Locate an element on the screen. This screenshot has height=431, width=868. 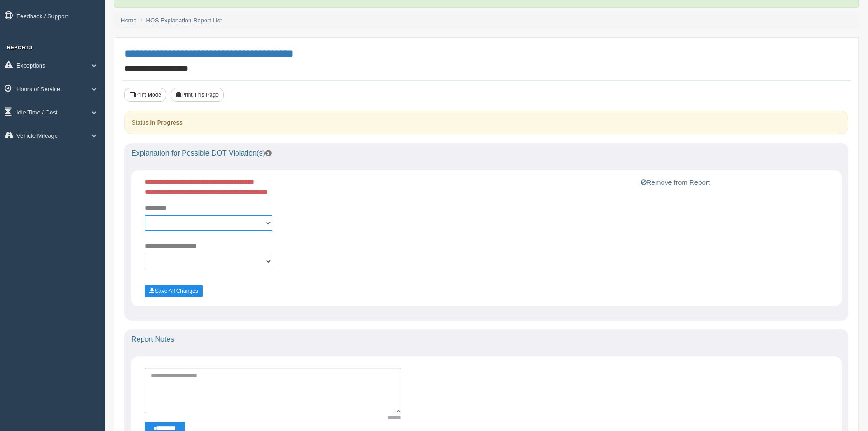
div: Status: is located at coordinates (486, 122).